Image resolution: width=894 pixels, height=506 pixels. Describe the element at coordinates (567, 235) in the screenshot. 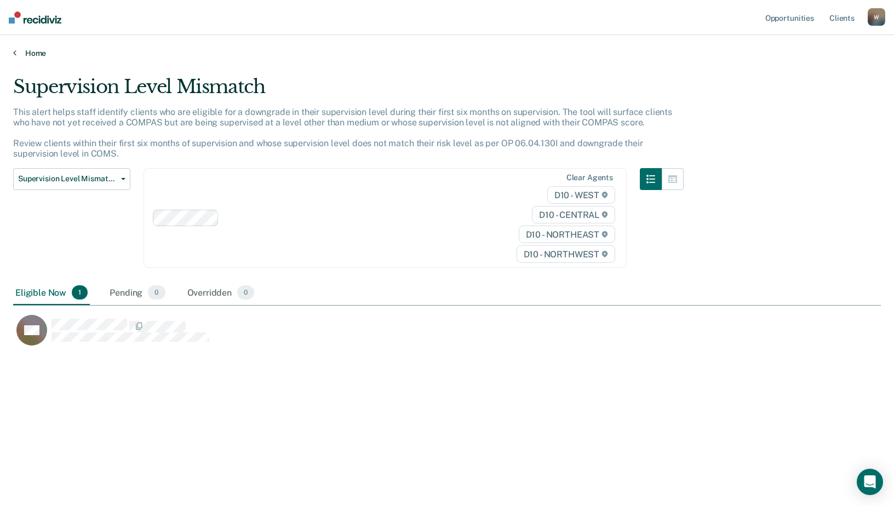

I see `span: D10 - NORTHEAST` at that location.